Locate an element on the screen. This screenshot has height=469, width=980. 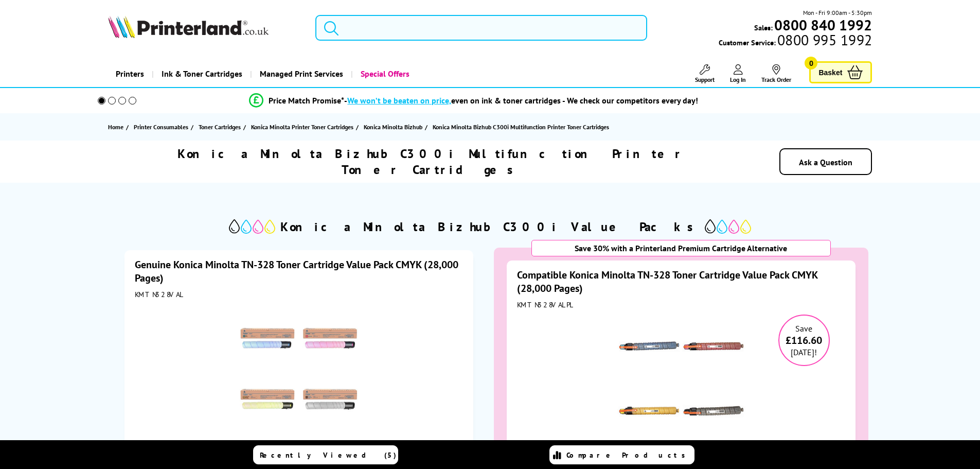
span: Price Match Promise* is located at coordinates (306, 100).